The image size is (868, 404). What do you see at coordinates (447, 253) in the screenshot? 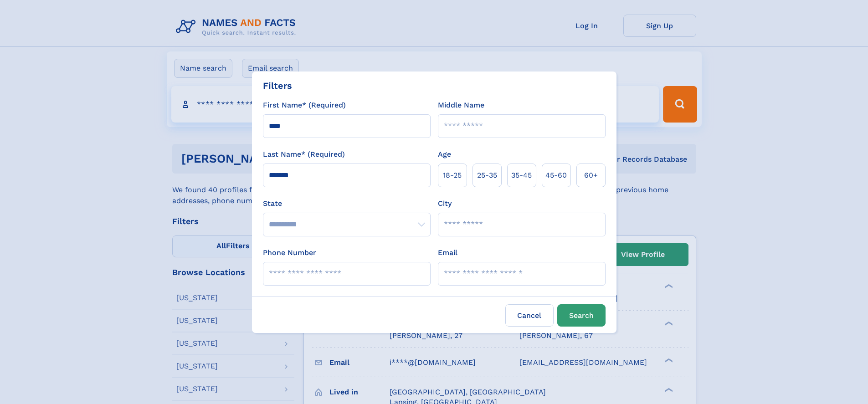
I see `label: Email` at bounding box center [447, 253].